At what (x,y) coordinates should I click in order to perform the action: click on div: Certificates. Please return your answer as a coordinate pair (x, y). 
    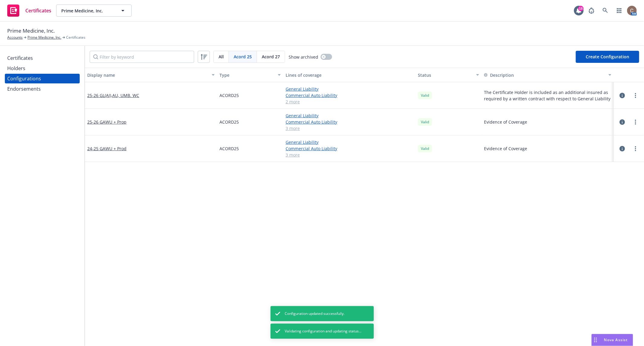
    Looking at the image, I should click on (20, 58).